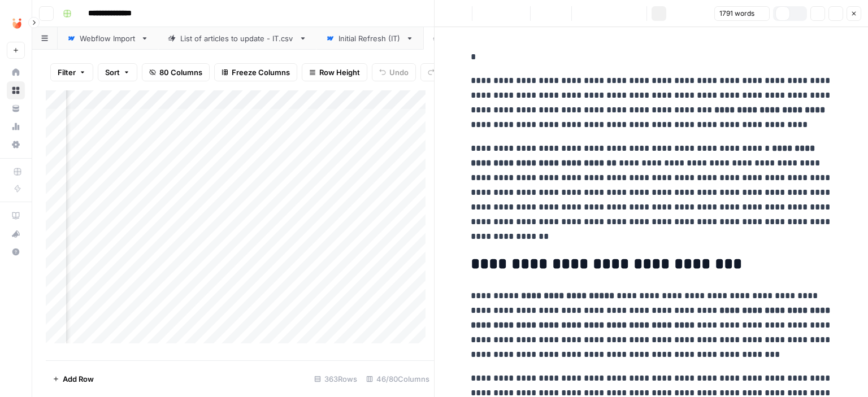  What do you see at coordinates (176, 72) in the screenshot?
I see `button: 80 Columns` at bounding box center [176, 72].